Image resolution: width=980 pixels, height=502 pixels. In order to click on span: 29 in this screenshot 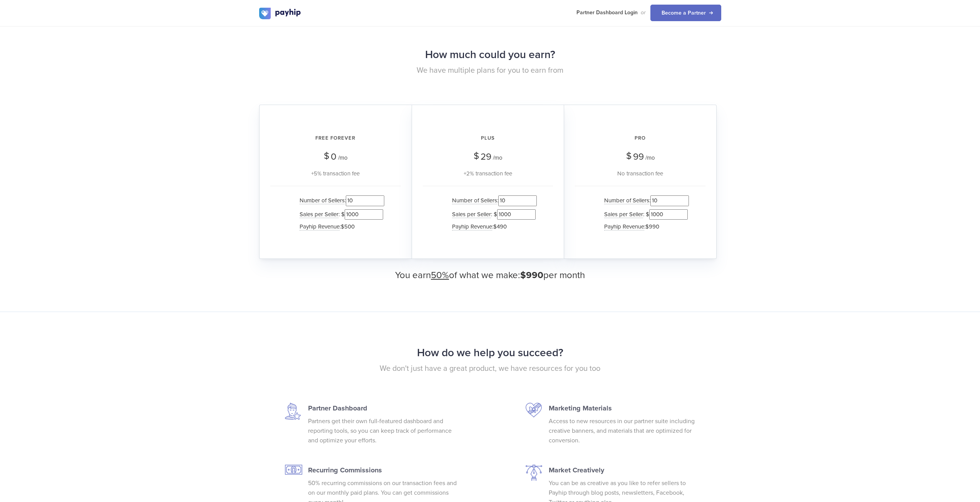, I will do `click(486, 157)`.